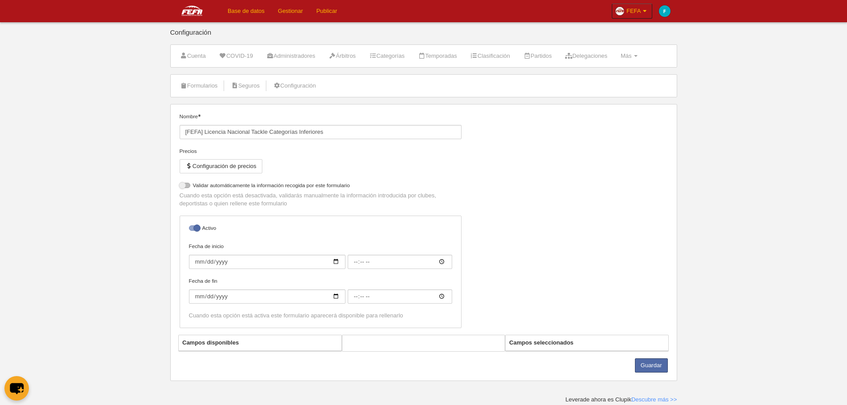 This screenshot has width=847, height=405. I want to click on a: Seguros, so click(245, 86).